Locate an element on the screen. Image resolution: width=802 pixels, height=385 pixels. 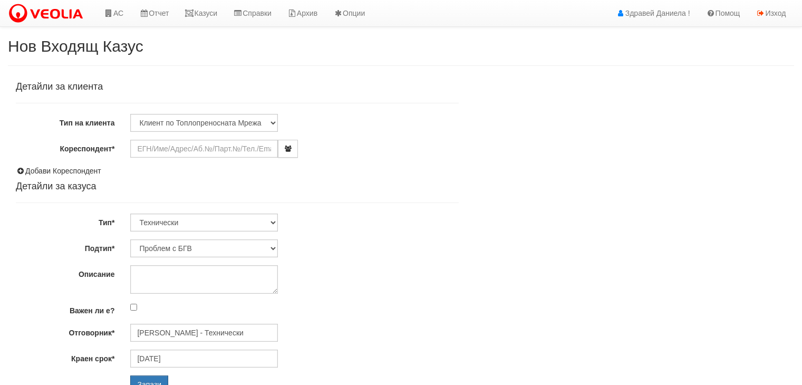
input: ЕГН/Име/Адрес/Аб.№/Парт.№/Тел./Email is located at coordinates (204, 149).